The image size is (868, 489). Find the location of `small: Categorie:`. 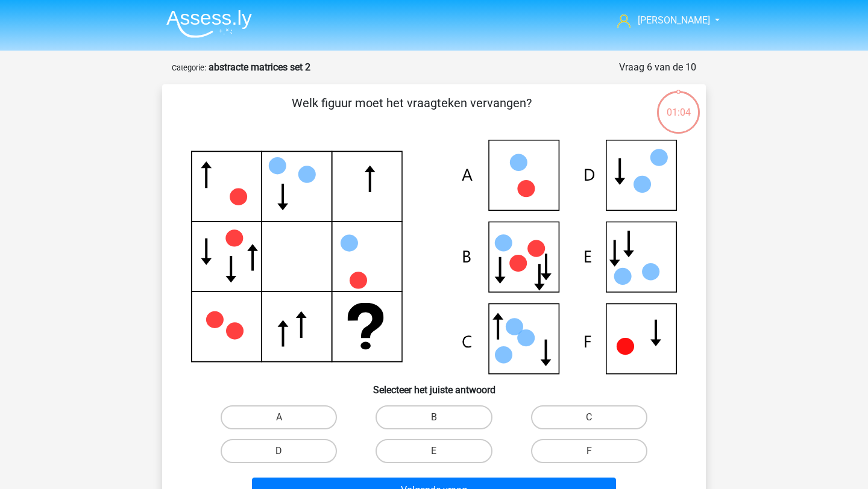

small: Categorie: is located at coordinates (189, 68).